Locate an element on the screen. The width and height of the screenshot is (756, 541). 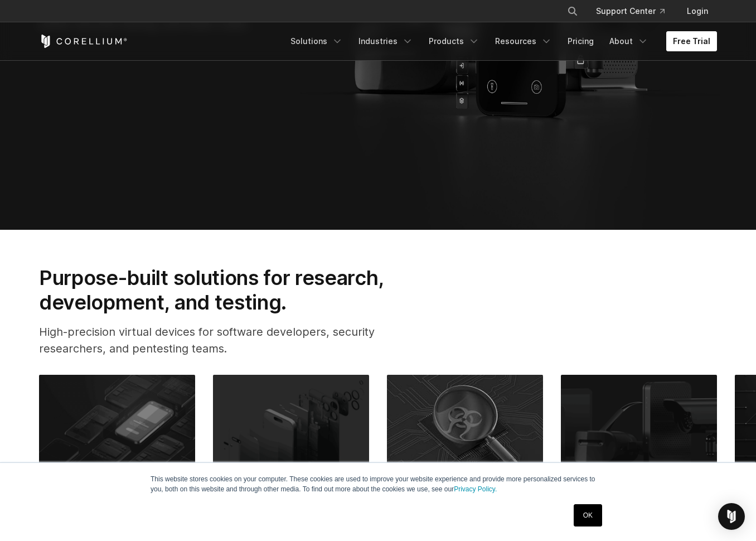
img: IoT DevOps is located at coordinates (638, 423).